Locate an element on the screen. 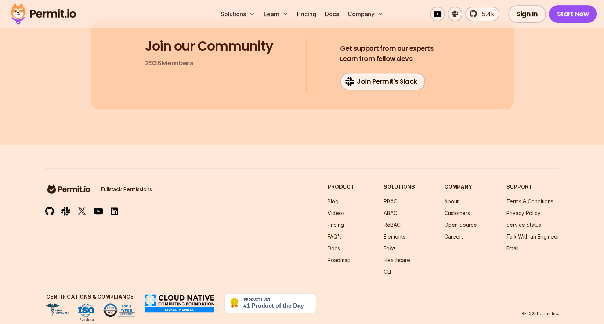 The height and width of the screenshot is (324, 604). img: youtube is located at coordinates (98, 211).